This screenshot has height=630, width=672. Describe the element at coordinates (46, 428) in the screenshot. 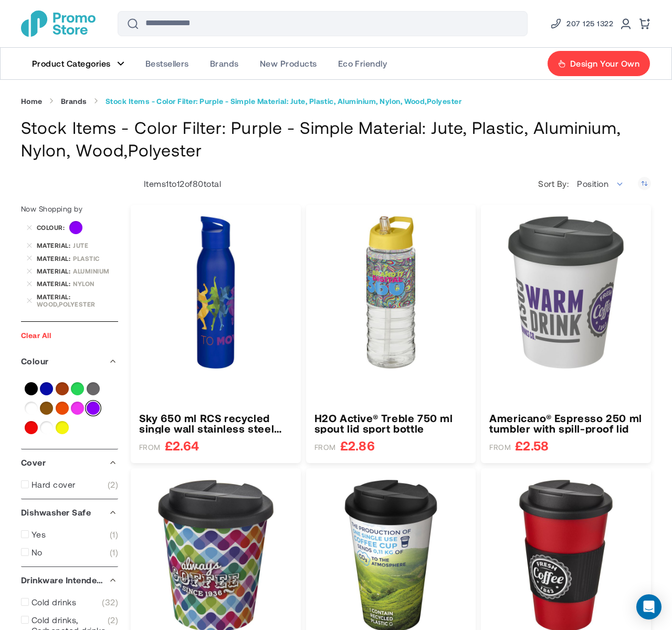

I see `a: White` at that location.